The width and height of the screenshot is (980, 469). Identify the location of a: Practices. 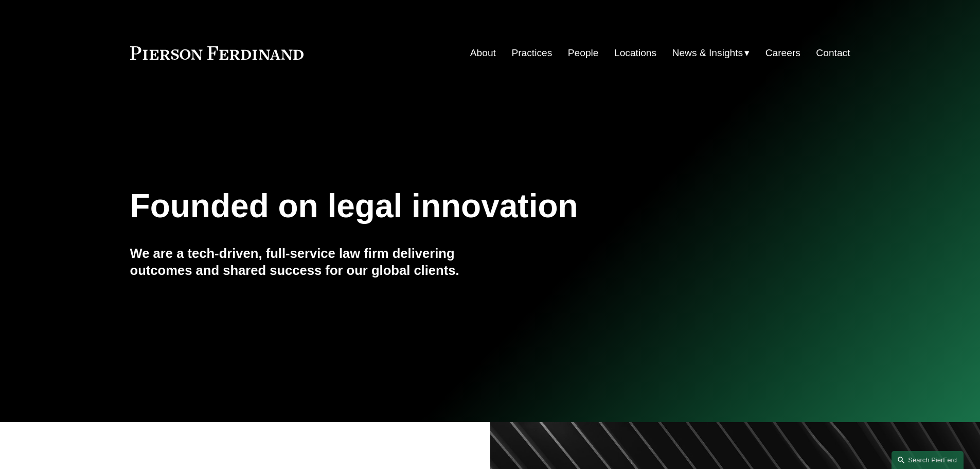
(531, 53).